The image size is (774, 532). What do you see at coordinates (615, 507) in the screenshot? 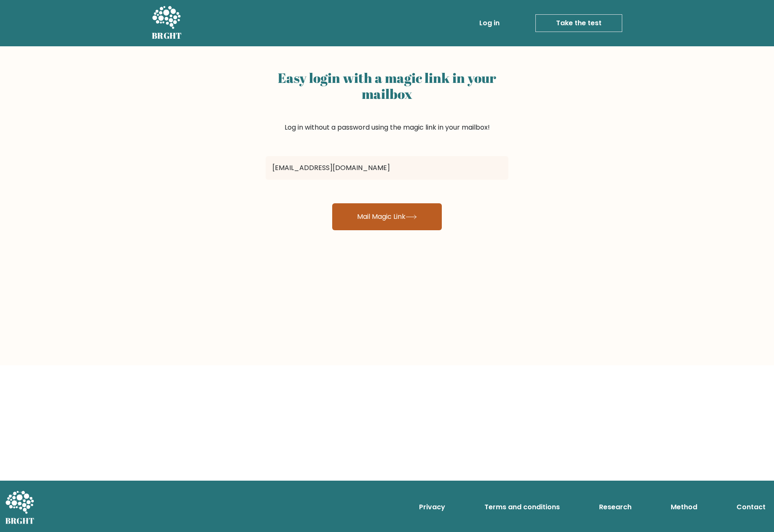
I see `a: Research` at bounding box center [615, 507].